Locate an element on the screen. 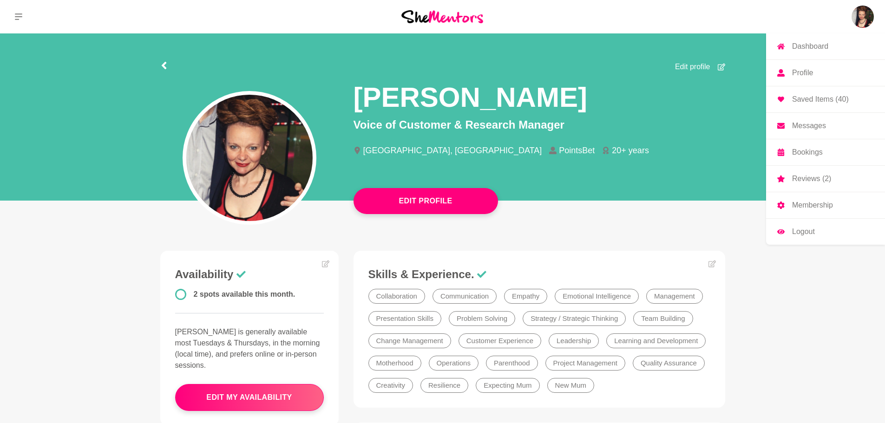  a: Jessica MortimerDashboardProfileSaved Items (40)MessagesBookingsReviews (2)MembershipLogout is located at coordinates (862, 17).